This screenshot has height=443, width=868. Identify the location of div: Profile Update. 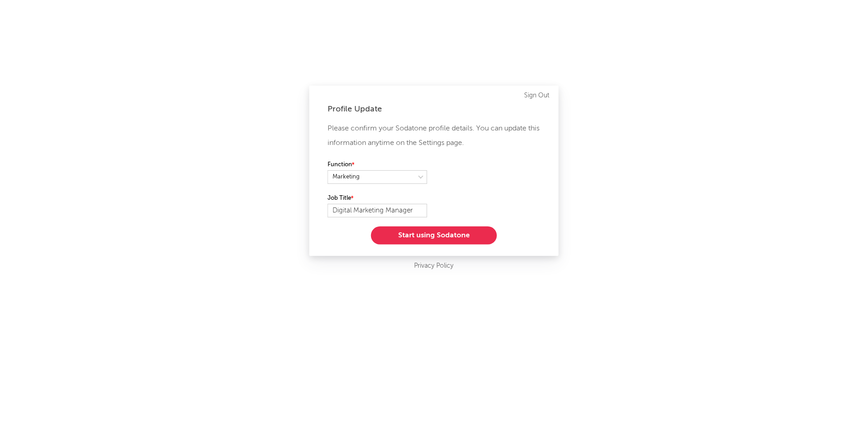
(434, 109).